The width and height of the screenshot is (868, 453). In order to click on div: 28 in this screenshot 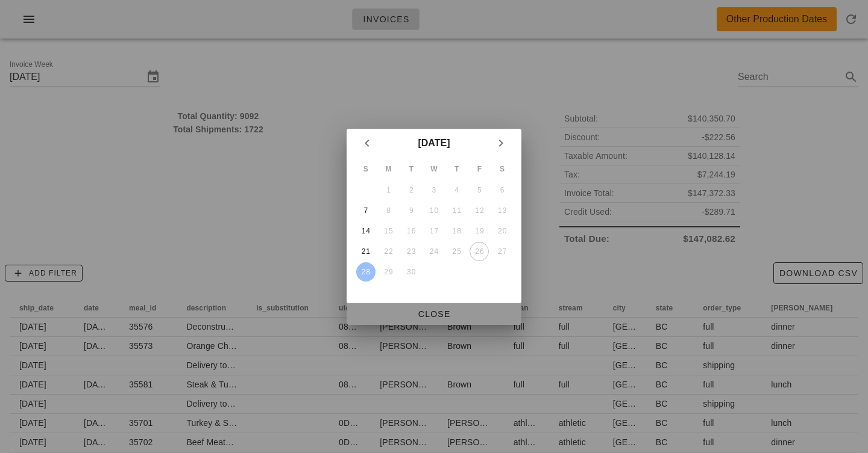, I will do `click(365, 272)`.